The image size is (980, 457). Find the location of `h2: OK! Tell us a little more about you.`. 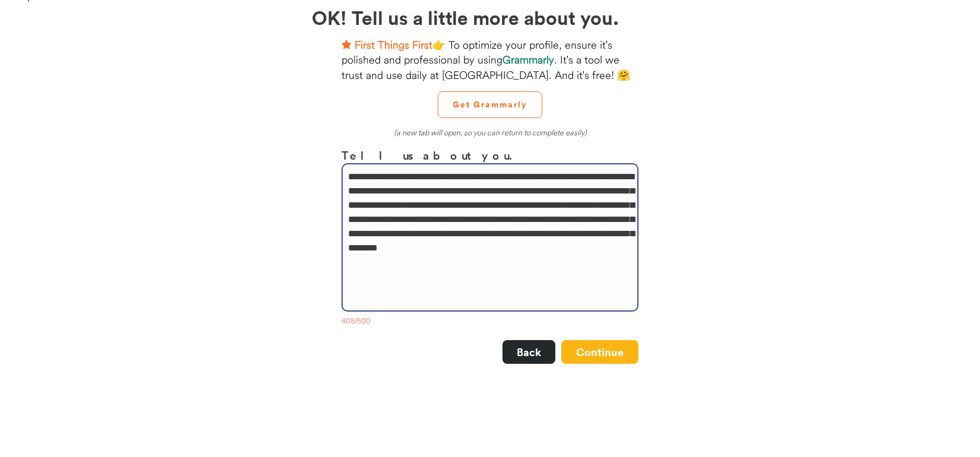

h2: OK! Tell us a little more about you. is located at coordinates (490, 17).